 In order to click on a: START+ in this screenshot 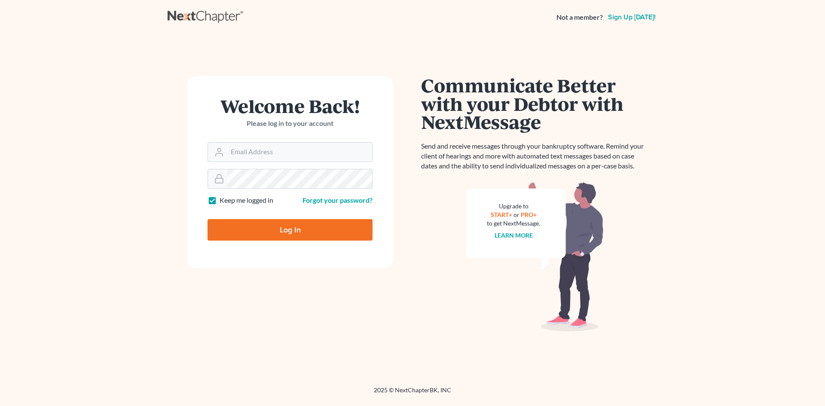, I will do `click(502, 214)`.